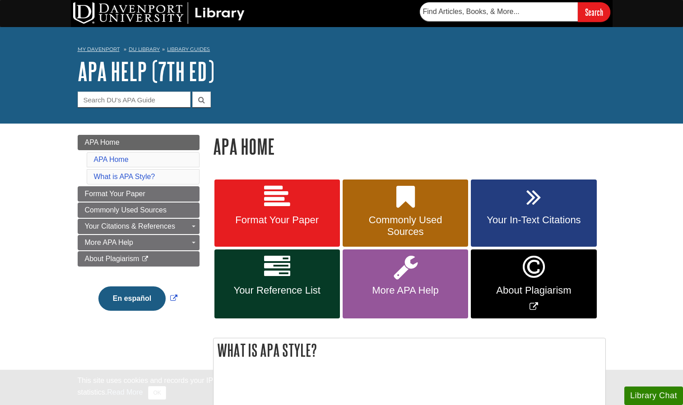  Describe the element at coordinates (159, 13) in the screenshot. I see `img: DU Library` at that location.